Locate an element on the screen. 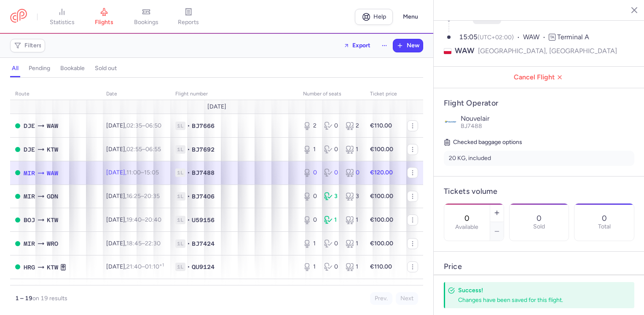 The image size is (644, 315). time: 06:55 is located at coordinates (153, 149).